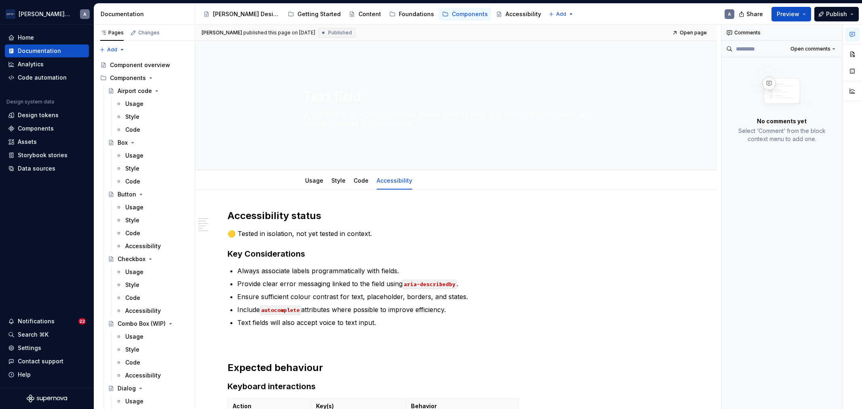 The width and height of the screenshot is (862, 409). I want to click on div: Assets, so click(27, 142).